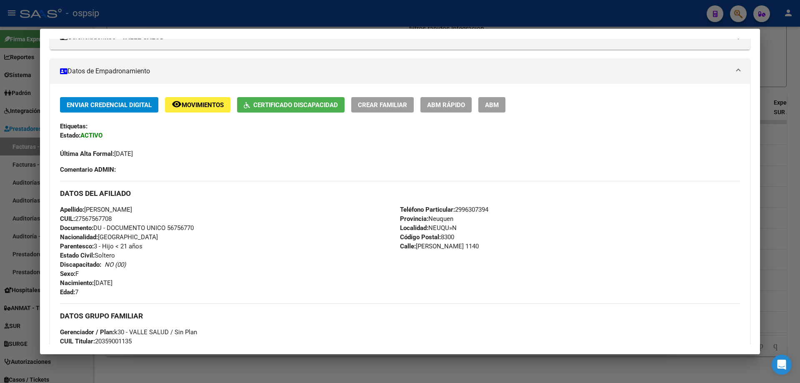 The image size is (800, 383). Describe the element at coordinates (109, 105) in the screenshot. I see `button: Enviar Credencial Digital` at that location.